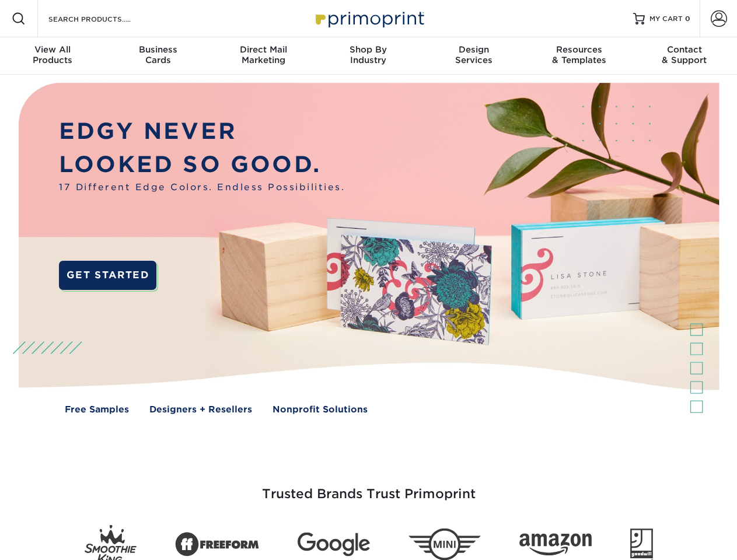 This screenshot has height=560, width=737. I want to click on span: 17 Different Edge Colors. Endless Possibilities., so click(202, 187).